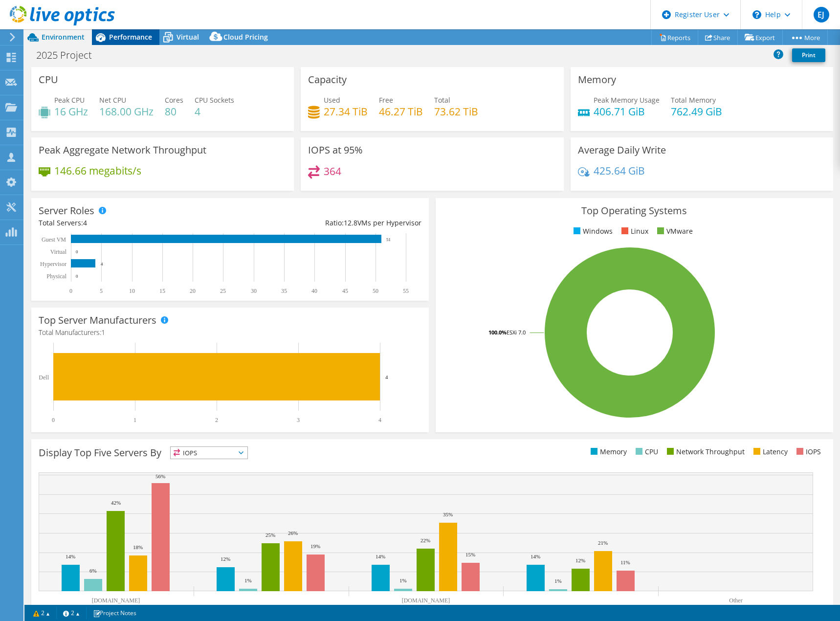  Describe the element at coordinates (325, 223) in the screenshot. I see `div: Ratio: VMs per Hypervisor` at that location.